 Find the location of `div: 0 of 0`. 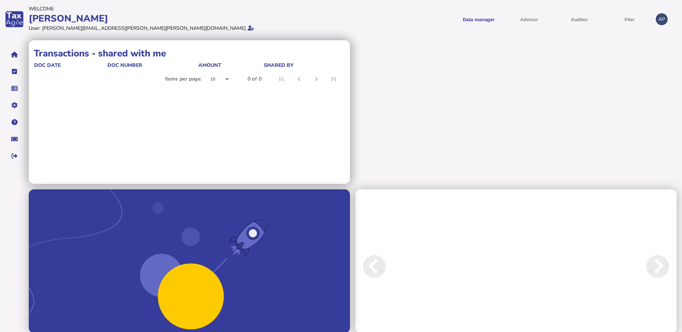

div: 0 of 0 is located at coordinates (254, 79).